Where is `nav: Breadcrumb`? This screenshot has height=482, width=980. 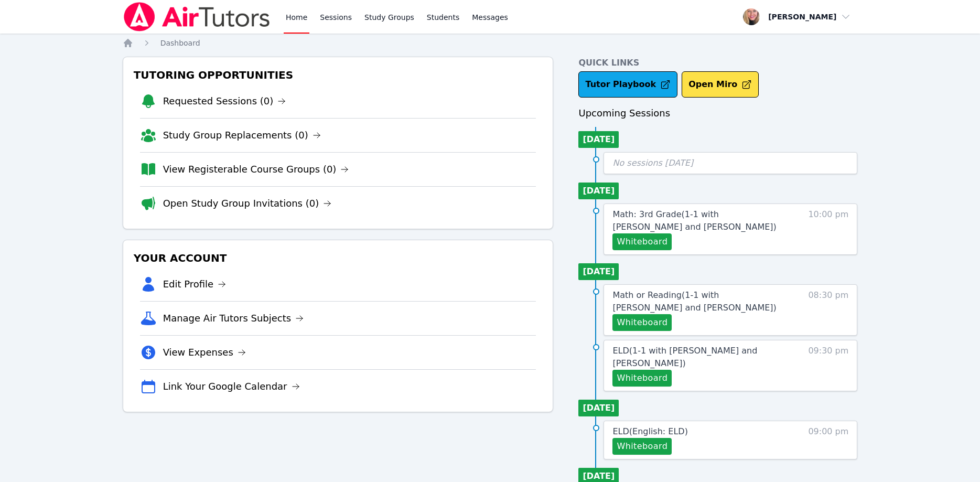 nav: Breadcrumb is located at coordinates (490, 43).